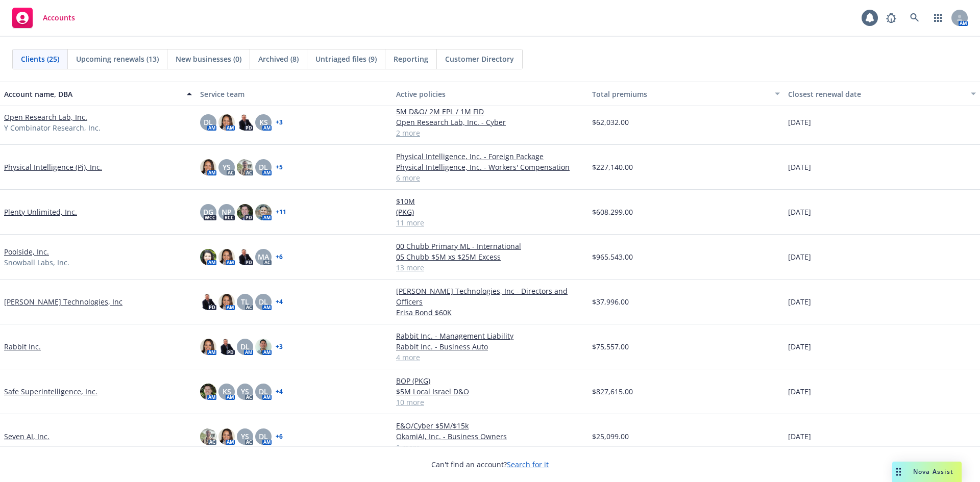 The height and width of the screenshot is (482, 980). I want to click on button: Closest renewal date, so click(881, 93).